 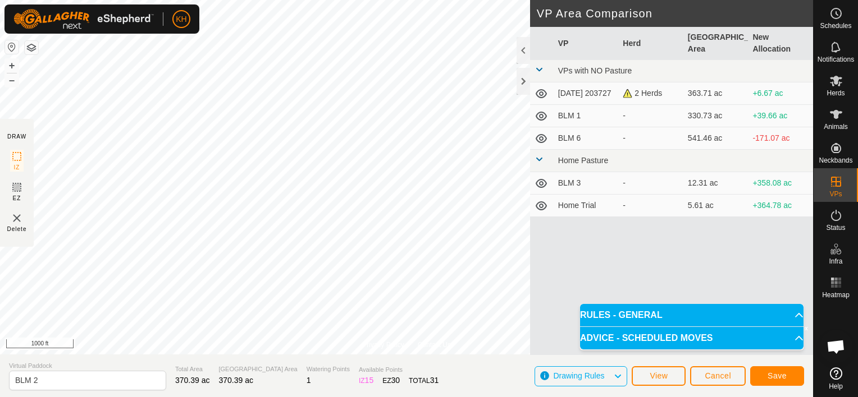 I want to click on td: +364.78 ac, so click(x=780, y=206).